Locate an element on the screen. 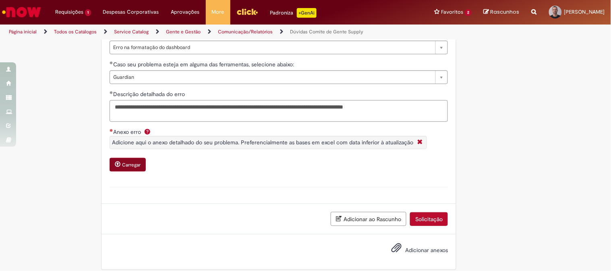 The width and height of the screenshot is (611, 271). p: +GenAi is located at coordinates (306, 13).